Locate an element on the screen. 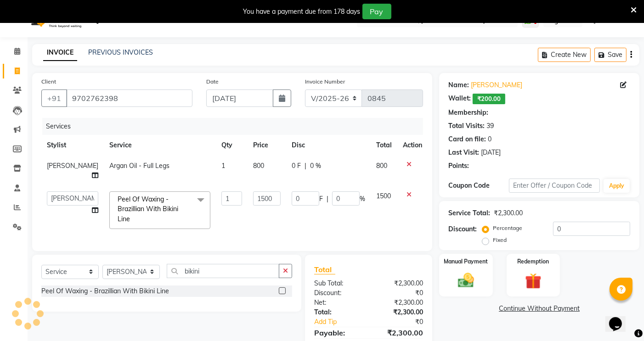 The image size is (644, 341). div: 39 is located at coordinates (490, 126).